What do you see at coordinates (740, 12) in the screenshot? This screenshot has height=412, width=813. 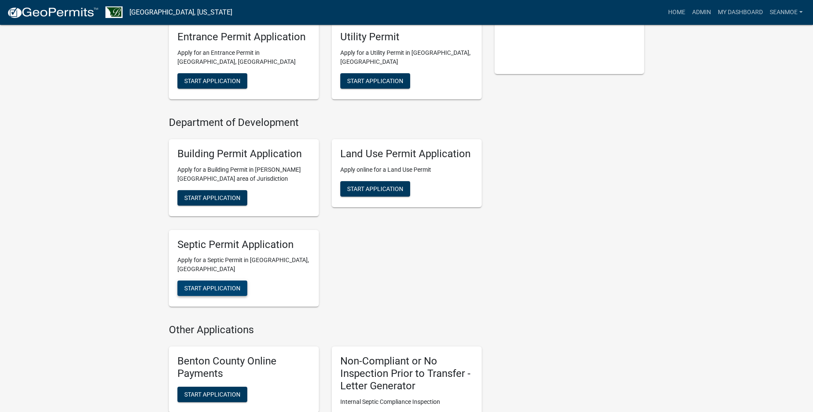 I see `a: My Dashboard` at bounding box center [740, 12].